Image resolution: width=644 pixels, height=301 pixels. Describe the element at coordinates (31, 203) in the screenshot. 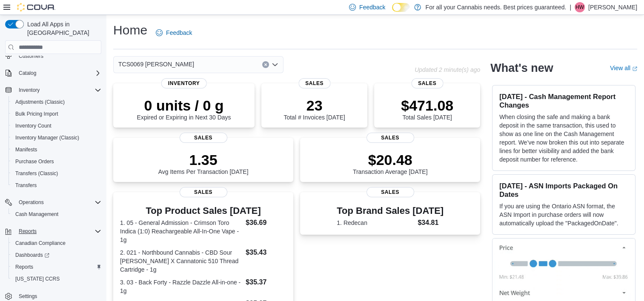

I see `button: Operations` at that location.